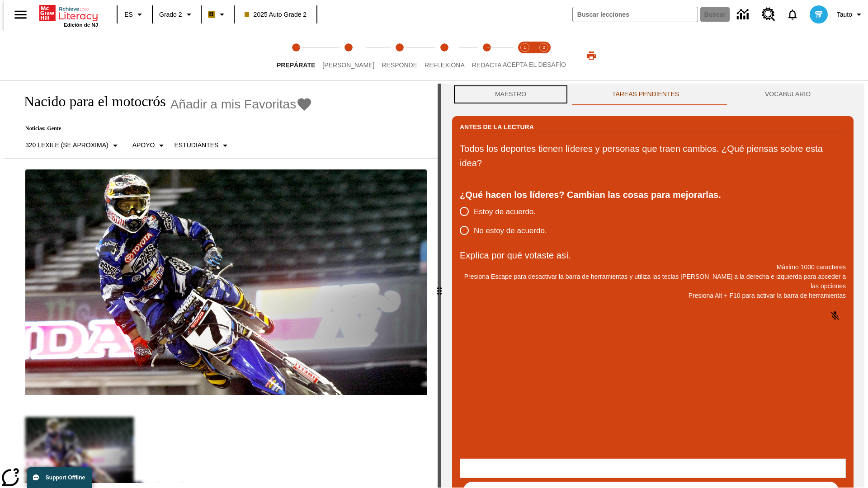 This screenshot has width=868, height=488. What do you see at coordinates (788, 95) in the screenshot?
I see `button: VOCABULARIO` at bounding box center [788, 95].